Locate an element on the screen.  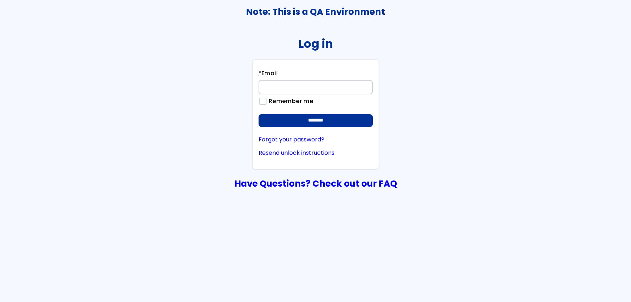
h3: Note: This is a QA Environment is located at coordinates (315, 12).